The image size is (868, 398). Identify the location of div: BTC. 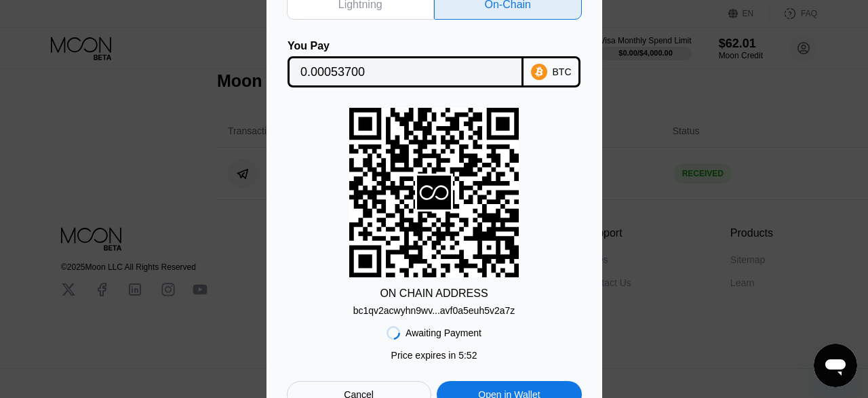
(562, 72).